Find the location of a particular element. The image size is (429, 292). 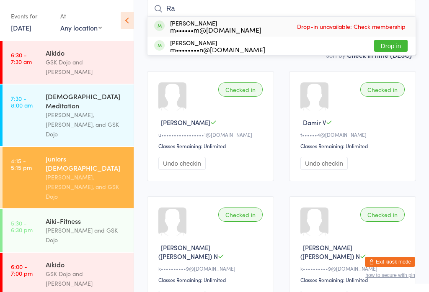

time: 6:00 - 7:00 pm is located at coordinates (22, 270).